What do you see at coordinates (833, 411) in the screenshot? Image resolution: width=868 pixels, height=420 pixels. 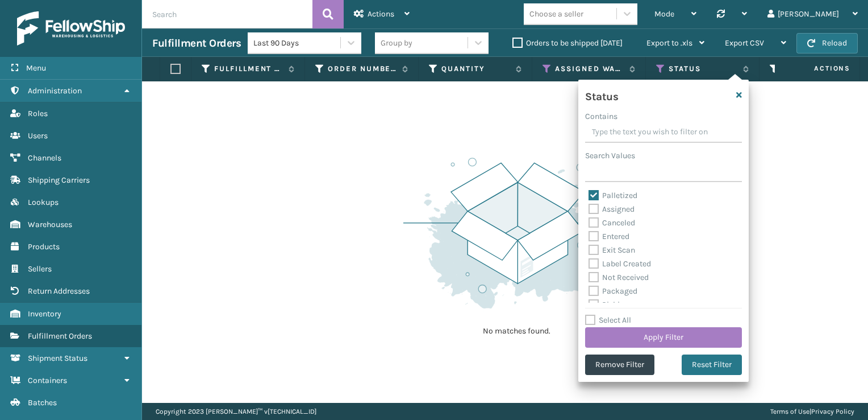 I see `a: Privacy Policy` at bounding box center [833, 411].